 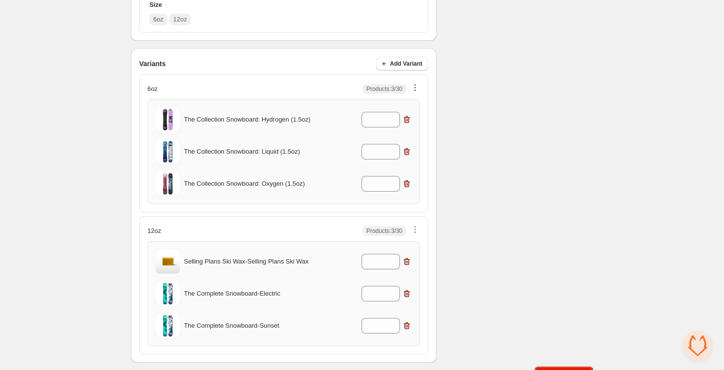 What do you see at coordinates (247, 120) in the screenshot?
I see `p: The Collection Snowboard: Hydrogen (1.5oz)` at bounding box center [247, 120].